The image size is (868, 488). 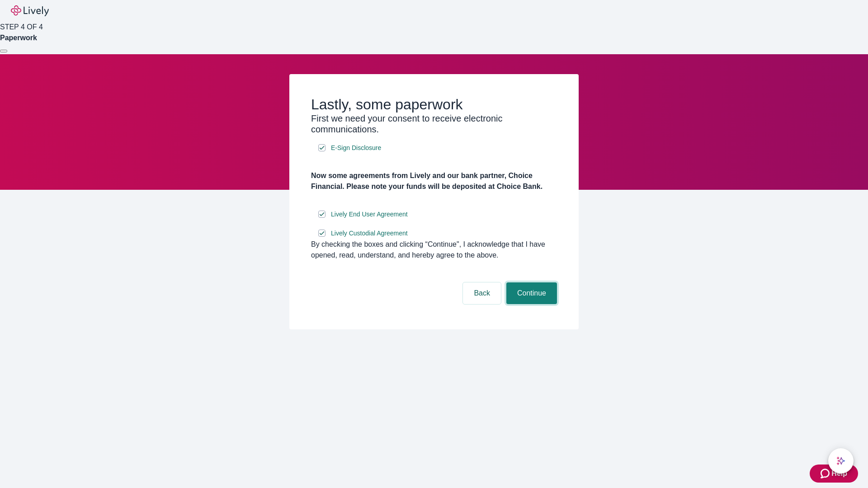 What do you see at coordinates (434, 105) in the screenshot?
I see `h2: Lastly, some paperwork` at bounding box center [434, 105].